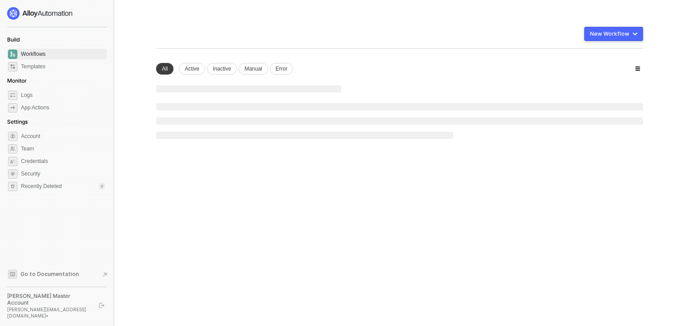  Describe the element at coordinates (165, 69) in the screenshot. I see `div: All` at that location.